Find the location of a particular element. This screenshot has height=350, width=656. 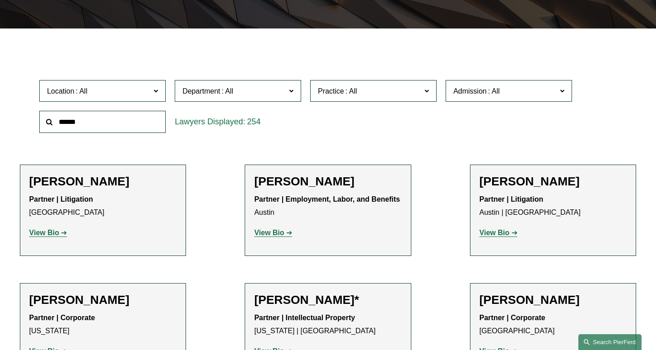

span: Admission is located at coordinates (470, 91).